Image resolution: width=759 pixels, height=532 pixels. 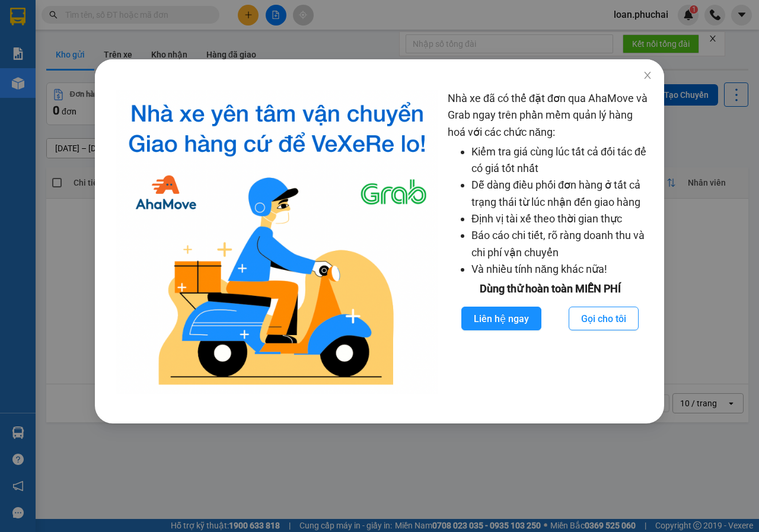 I want to click on button: Liên hệ ngay, so click(x=501, y=319).